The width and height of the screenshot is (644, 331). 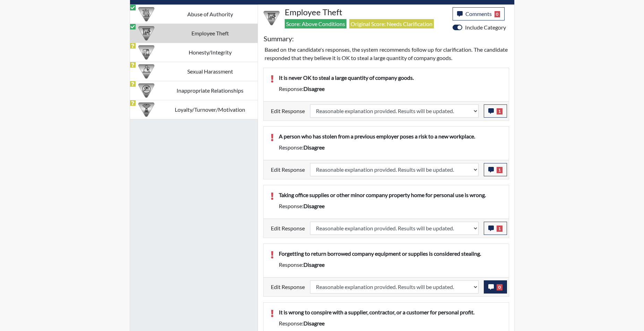 What do you see at coordinates (210, 14) in the screenshot?
I see `td: Abuse of Authority` at bounding box center [210, 14].